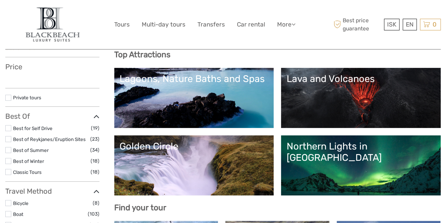  Describe the element at coordinates (96, 202) in the screenshot. I see `span: (8)` at that location.